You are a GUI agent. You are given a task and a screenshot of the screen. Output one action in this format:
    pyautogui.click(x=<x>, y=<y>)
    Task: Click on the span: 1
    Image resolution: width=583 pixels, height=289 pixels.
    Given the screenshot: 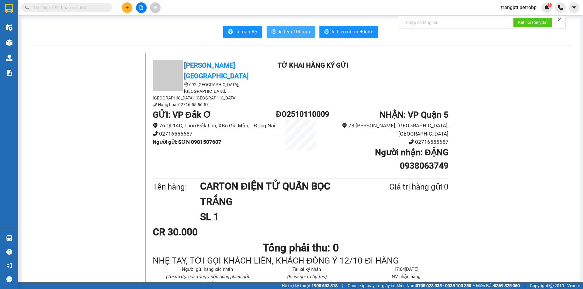 What is the action you would take?
    pyautogui.click(x=549, y=5)
    